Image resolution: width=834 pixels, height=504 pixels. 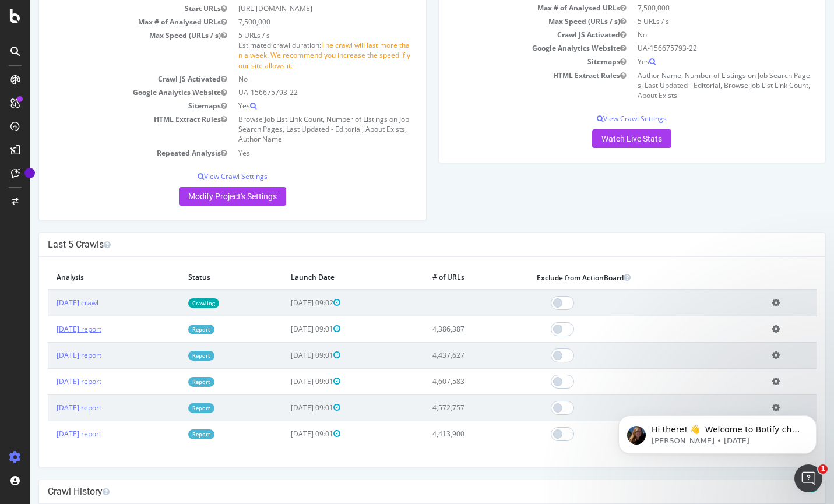 I want to click on td: 4,572,757, so click(x=446, y=407).